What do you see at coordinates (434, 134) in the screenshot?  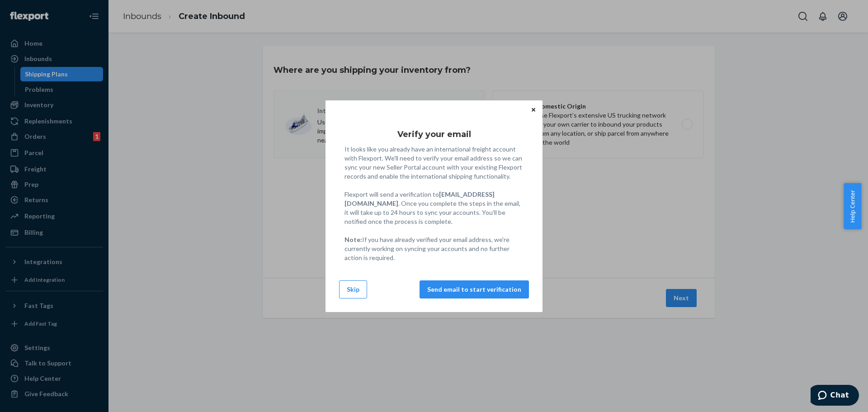 I see `h3: Verify your email` at bounding box center [434, 134].